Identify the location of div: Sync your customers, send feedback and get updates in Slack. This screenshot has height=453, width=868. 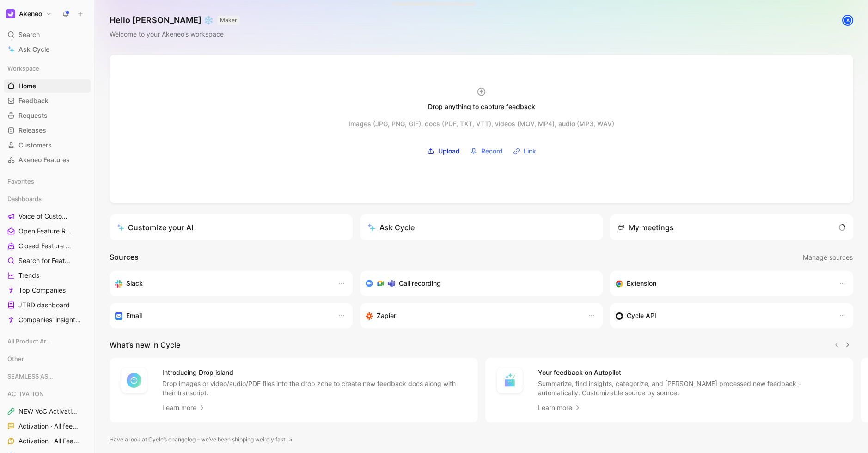
(222, 283).